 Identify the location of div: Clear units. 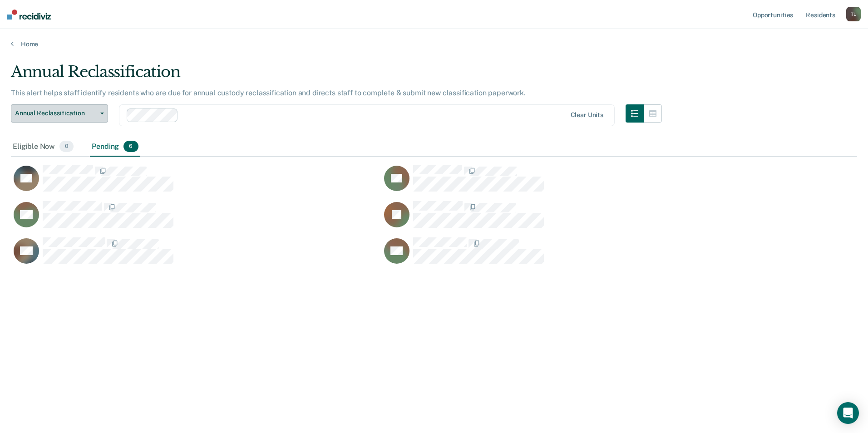
(587, 115).